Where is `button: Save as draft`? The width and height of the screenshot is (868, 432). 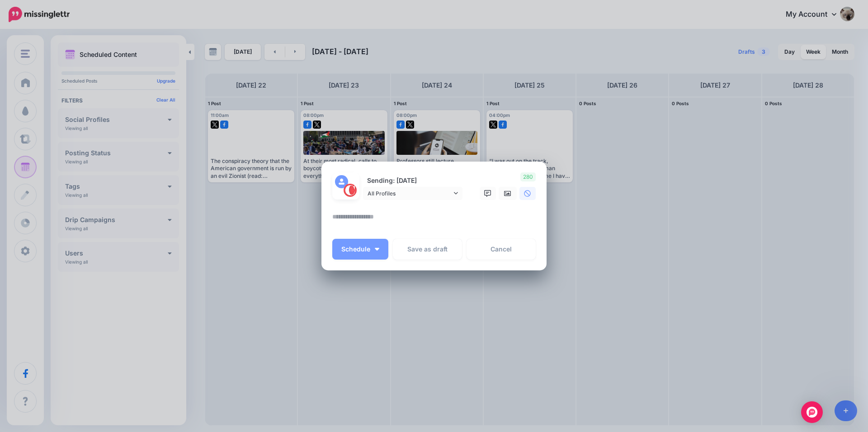 button: Save as draft is located at coordinates (427, 249).